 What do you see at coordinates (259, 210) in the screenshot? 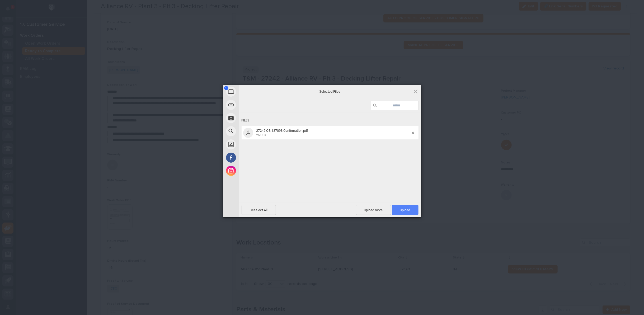
I see `span: Deselect All` at bounding box center [259, 210].